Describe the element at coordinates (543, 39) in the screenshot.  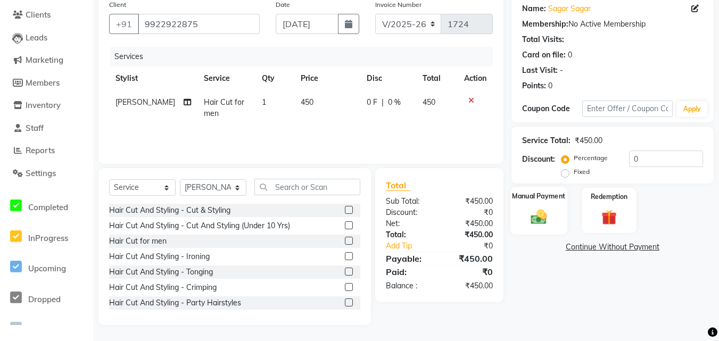
I see `div: Total Visits:` at that location.